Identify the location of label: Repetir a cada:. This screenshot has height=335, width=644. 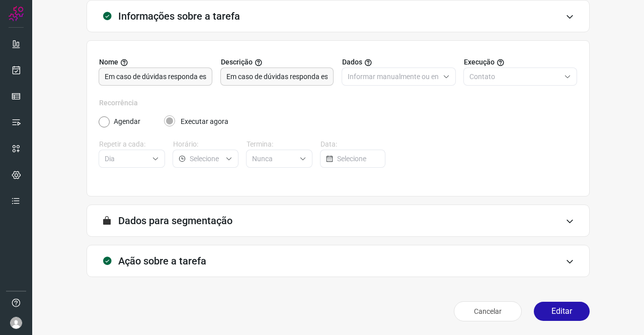
(132, 144).